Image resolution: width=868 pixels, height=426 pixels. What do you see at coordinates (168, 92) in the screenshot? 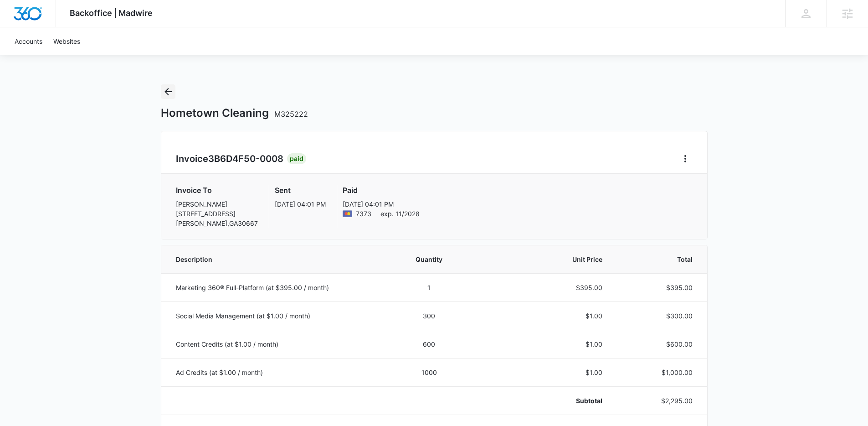
I see `button: Back` at bounding box center [168, 92].